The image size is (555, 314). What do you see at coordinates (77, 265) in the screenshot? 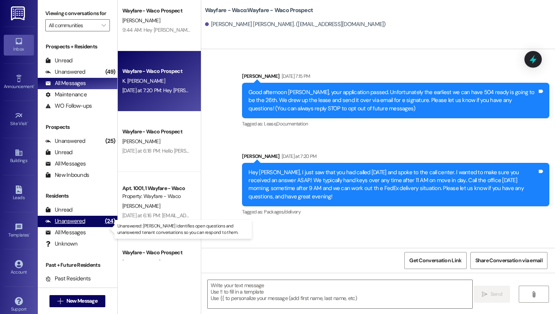
I see `div: Past + Future Residents` at bounding box center [77, 265].